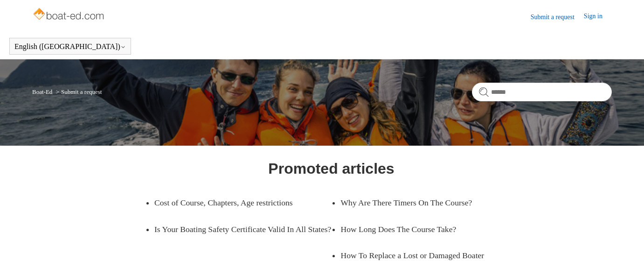 The image size is (644, 261). I want to click on img: Boat-Ed Help Center home page, so click(69, 15).